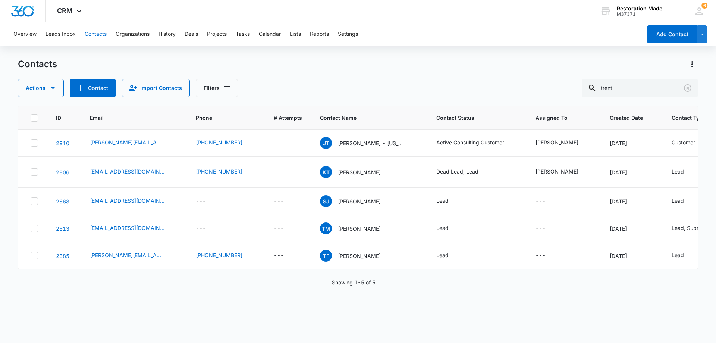  I want to click on button: Contacts, so click(95, 34).